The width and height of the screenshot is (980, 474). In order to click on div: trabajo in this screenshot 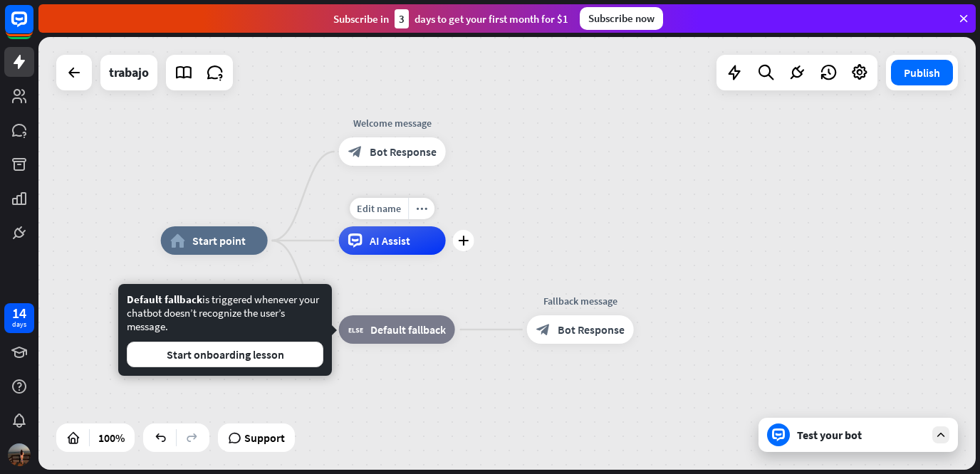, I will do `click(128, 73)`.